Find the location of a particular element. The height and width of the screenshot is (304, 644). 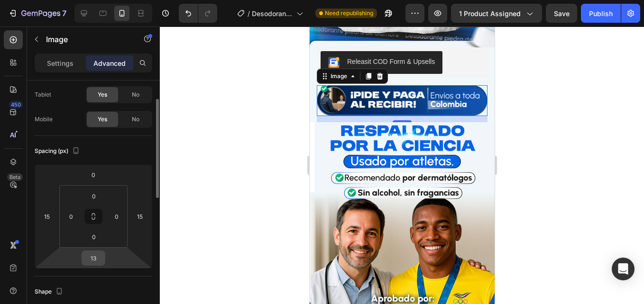

span: Need republishing is located at coordinates (349, 13).